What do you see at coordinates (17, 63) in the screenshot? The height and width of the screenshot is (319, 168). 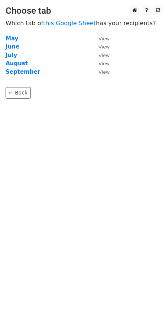 I see `a: August` at bounding box center [17, 63].